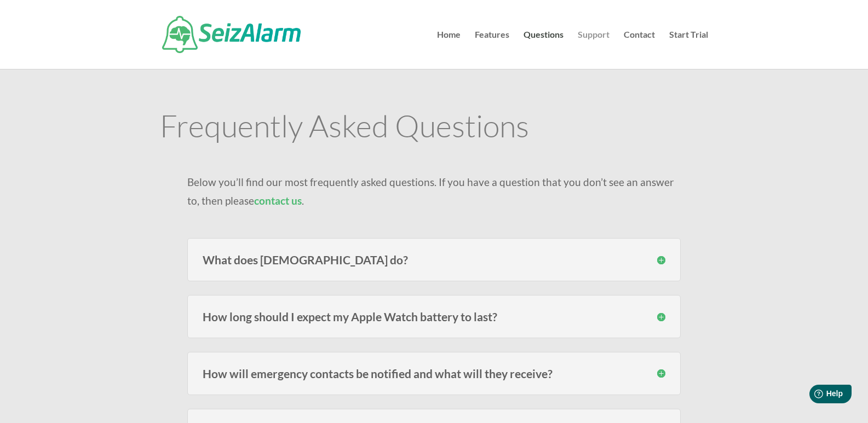 Image resolution: width=868 pixels, height=423 pixels. Describe the element at coordinates (639, 50) in the screenshot. I see `a: Contact` at that location.